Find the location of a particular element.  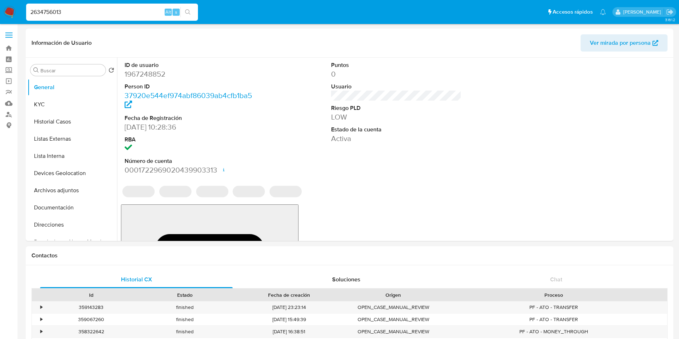

dd: 0001722969020439903313 is located at coordinates (190, 170).